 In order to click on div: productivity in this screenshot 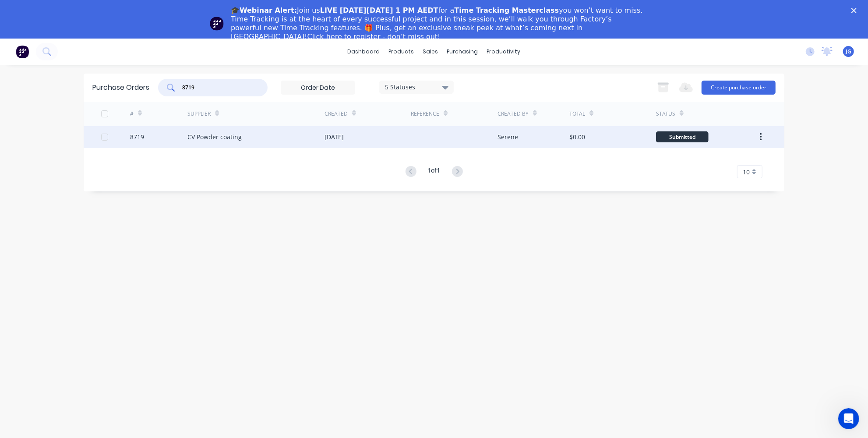, I will do `click(503, 52)`.